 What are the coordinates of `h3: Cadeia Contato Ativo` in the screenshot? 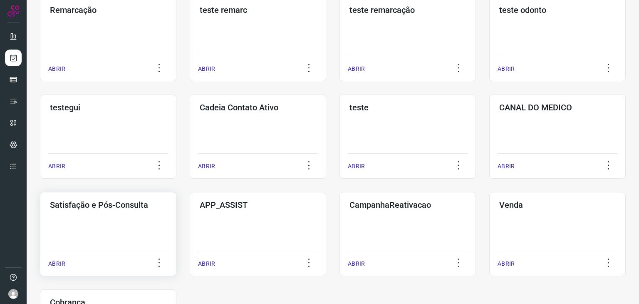 It's located at (258, 107).